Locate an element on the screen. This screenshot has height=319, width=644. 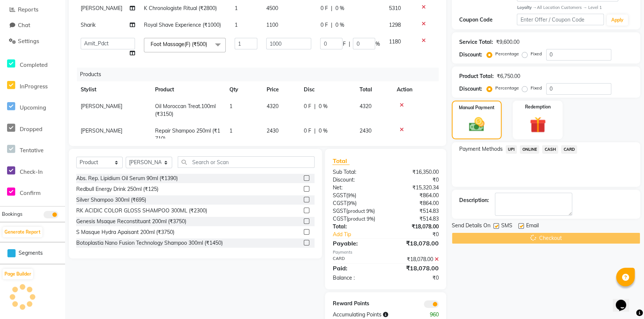
a: Chat is located at coordinates (32, 26).